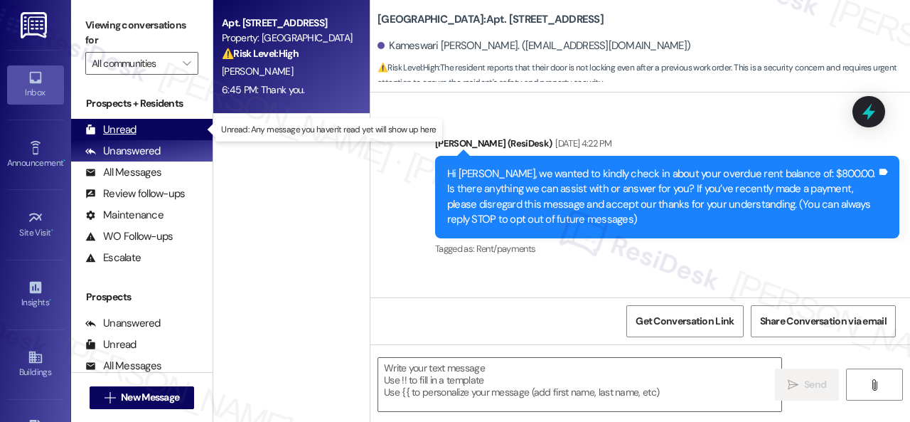  Describe the element at coordinates (142, 398) in the screenshot. I see `button: New Message` at that location.